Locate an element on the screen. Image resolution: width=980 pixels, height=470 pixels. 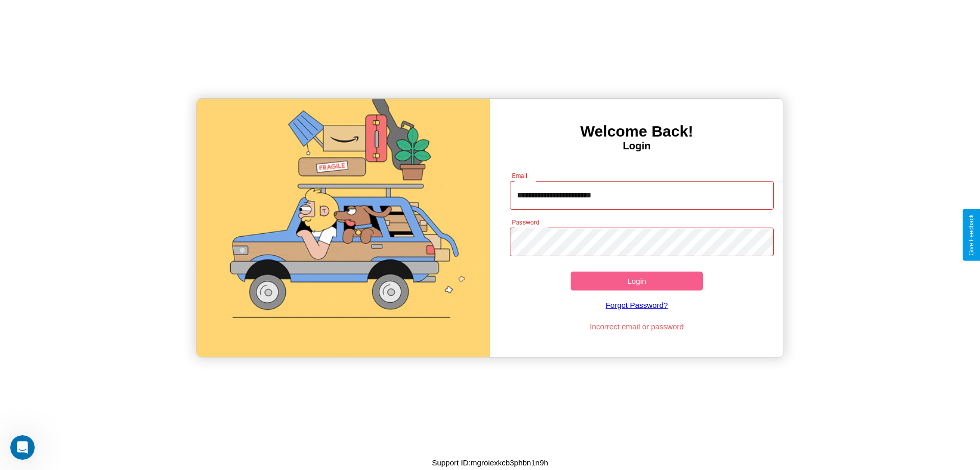
p: Incorrect email or password is located at coordinates (638, 326).